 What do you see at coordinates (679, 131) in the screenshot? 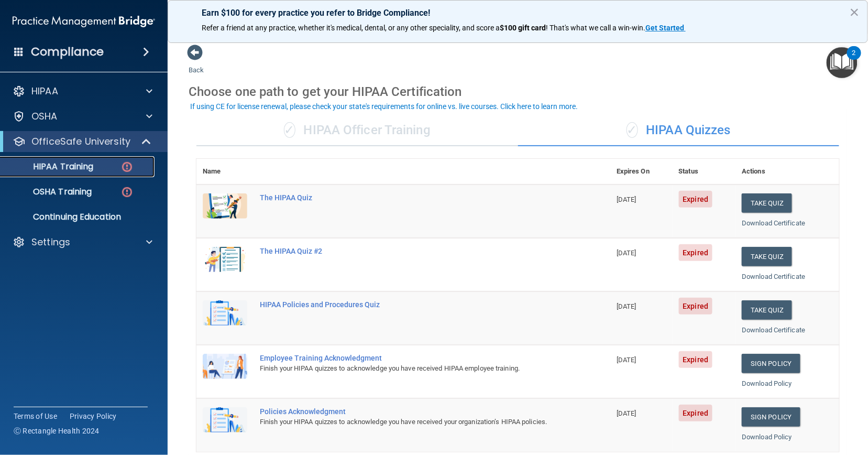
I see `div: HIPAA Quizzes` at bounding box center [679, 131].